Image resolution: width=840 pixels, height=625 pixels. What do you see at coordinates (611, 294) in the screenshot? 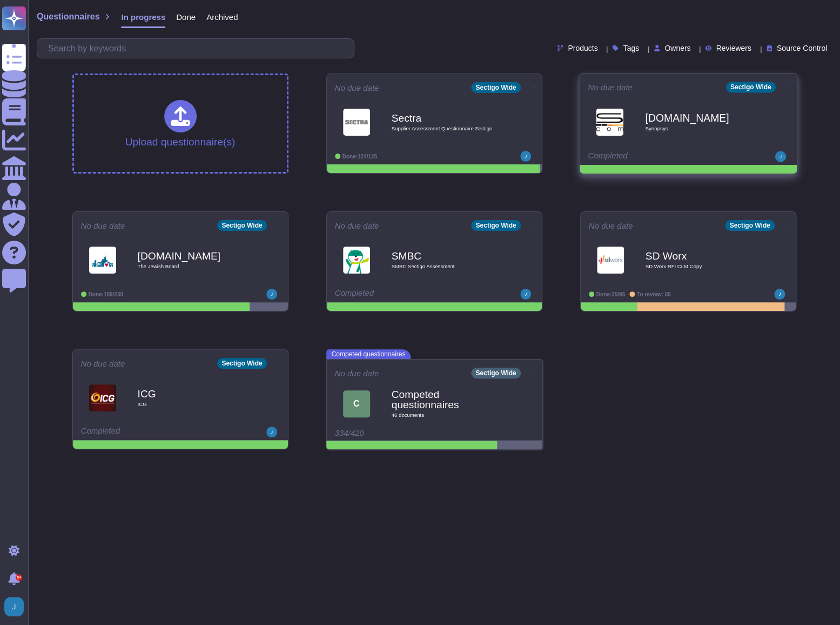
I see `span: Done: 25/95` at bounding box center [611, 294].